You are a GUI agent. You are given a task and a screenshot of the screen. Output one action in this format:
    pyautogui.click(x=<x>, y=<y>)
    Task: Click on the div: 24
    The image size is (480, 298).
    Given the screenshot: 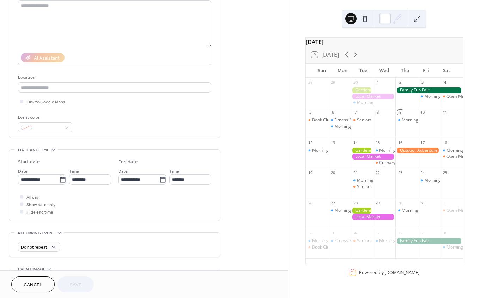 What is the action you would take?
    pyautogui.click(x=423, y=172)
    